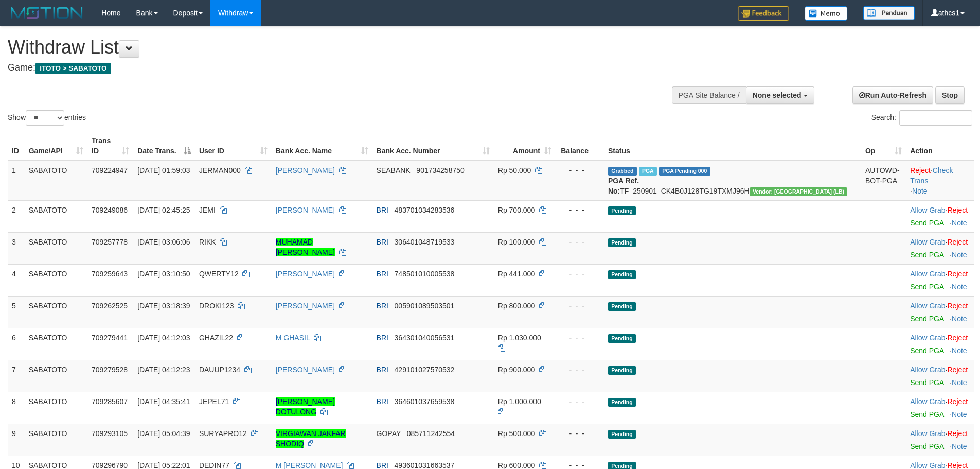  Describe the element at coordinates (580, 145) in the screenshot. I see `th: Balance` at that location.